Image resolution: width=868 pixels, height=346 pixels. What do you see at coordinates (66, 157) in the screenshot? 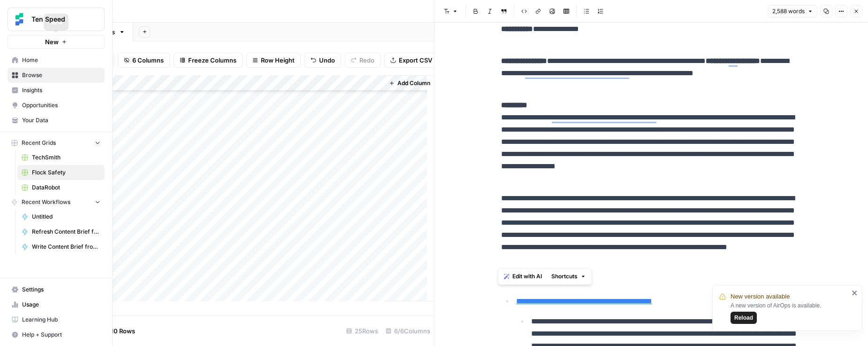
I see `span: TechSmith` at bounding box center [66, 157].